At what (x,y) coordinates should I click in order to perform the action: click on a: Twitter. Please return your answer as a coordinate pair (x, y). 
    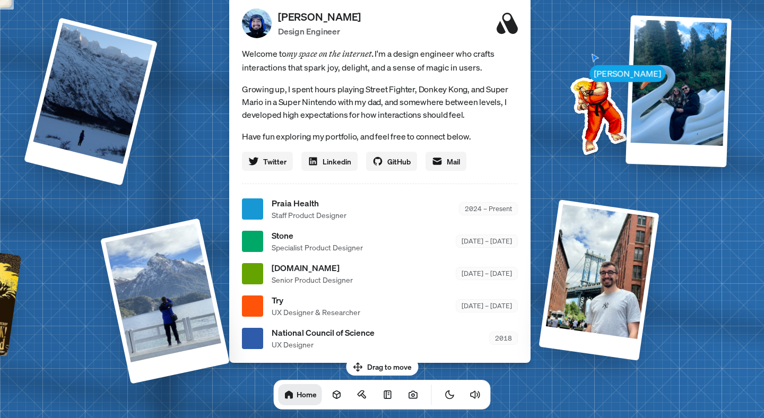
    Looking at the image, I should click on (267, 161).